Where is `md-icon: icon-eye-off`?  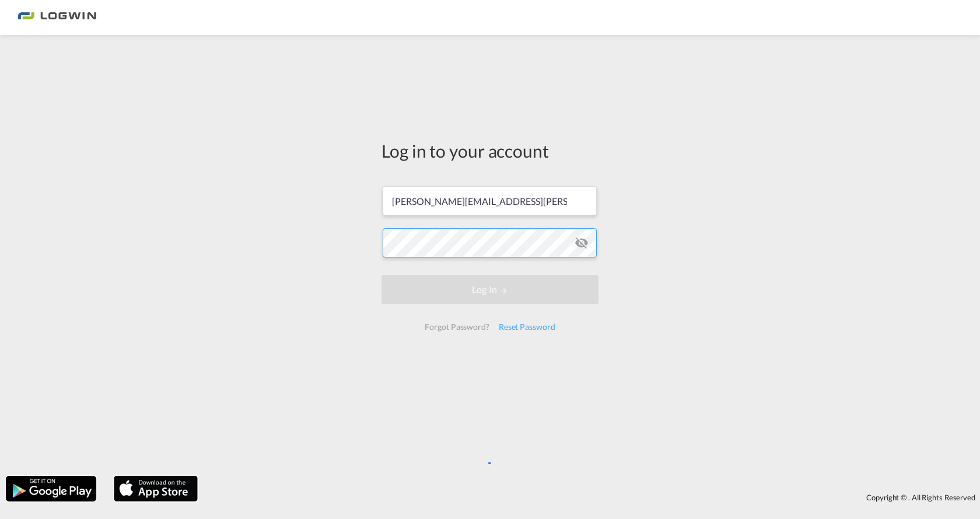
md-icon: icon-eye-off is located at coordinates (581, 243).